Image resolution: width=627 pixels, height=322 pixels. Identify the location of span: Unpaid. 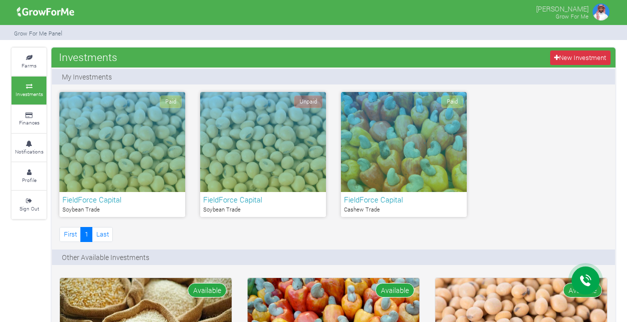
(308, 101).